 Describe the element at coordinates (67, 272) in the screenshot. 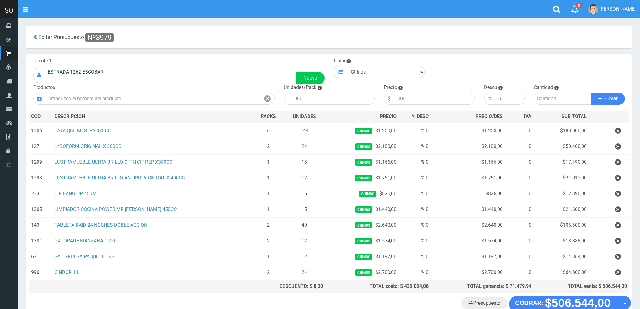

I see `a: CINDOR 1 L` at that location.